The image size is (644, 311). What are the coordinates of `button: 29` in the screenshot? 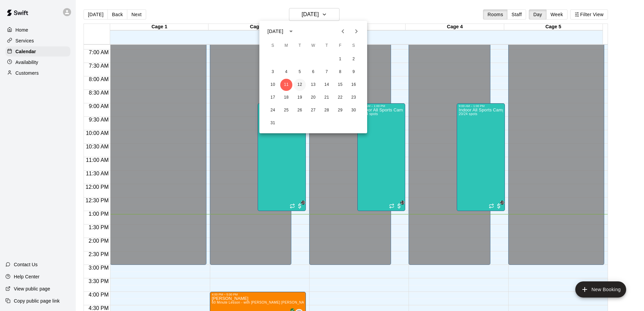 It's located at (340, 111).